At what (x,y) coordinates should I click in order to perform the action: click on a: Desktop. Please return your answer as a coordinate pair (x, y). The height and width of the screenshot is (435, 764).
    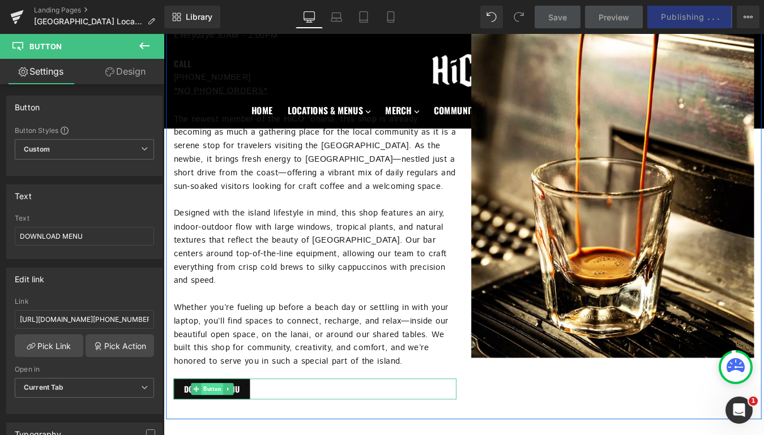
    Looking at the image, I should click on (309, 17).